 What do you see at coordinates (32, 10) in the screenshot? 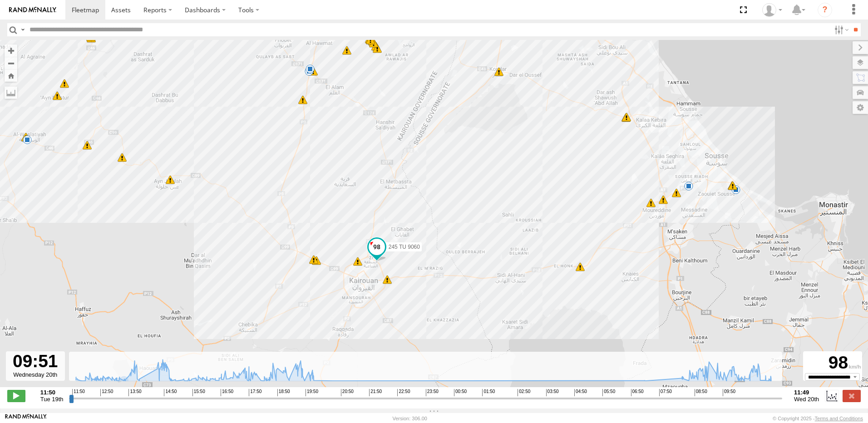
I see `img: rand-logo.svg` at bounding box center [32, 10].